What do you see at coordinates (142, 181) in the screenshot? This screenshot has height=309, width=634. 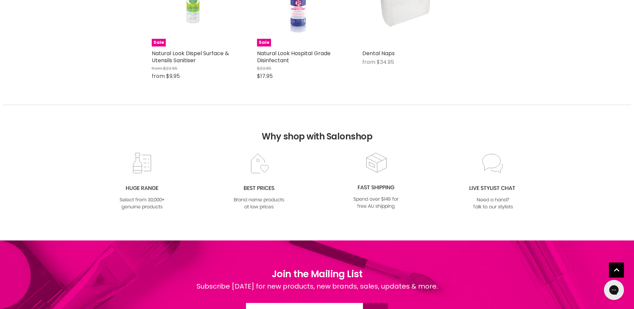 I see `img: range2_8cf790d4-220e-469f-917d-a18fed3854b6.jpg` at bounding box center [142, 181].